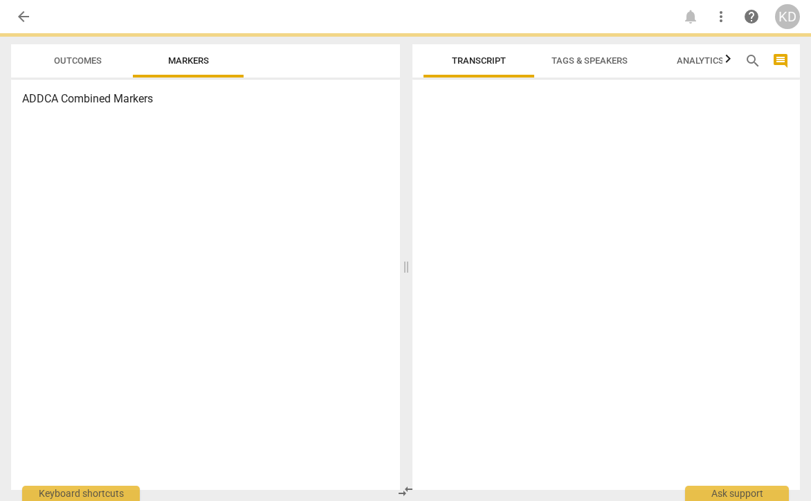 This screenshot has width=811, height=501. I want to click on span: Tags & Speakers, so click(590, 60).